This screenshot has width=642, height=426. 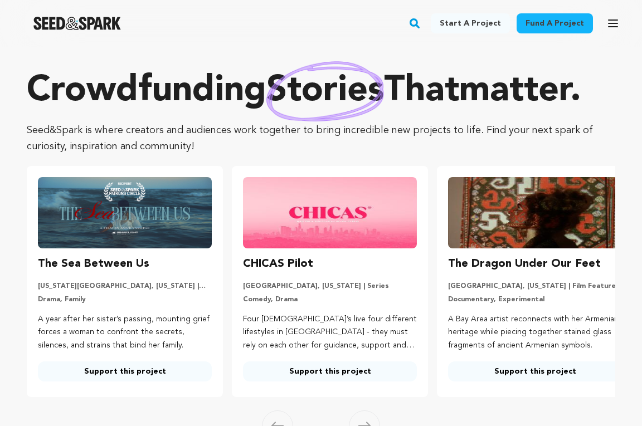 What do you see at coordinates (535, 333) in the screenshot?
I see `p: A Bay Area artist reconnects with her Armenian heritage while piecing together stained glass frag...` at bounding box center [535, 333].